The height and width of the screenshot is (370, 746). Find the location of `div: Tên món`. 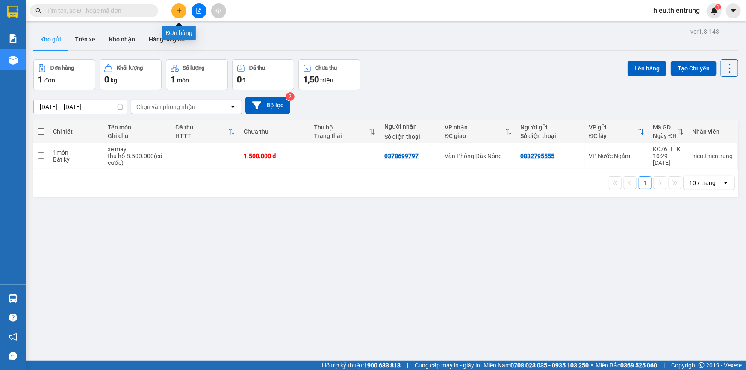

div: Tên món is located at coordinates (137, 127).